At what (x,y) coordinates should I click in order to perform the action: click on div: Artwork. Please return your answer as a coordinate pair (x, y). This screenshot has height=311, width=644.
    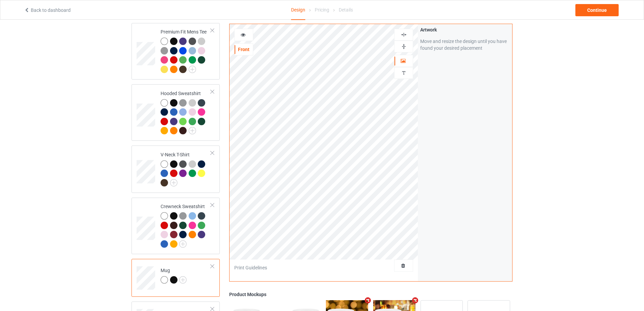
    Looking at the image, I should click on (465, 30).